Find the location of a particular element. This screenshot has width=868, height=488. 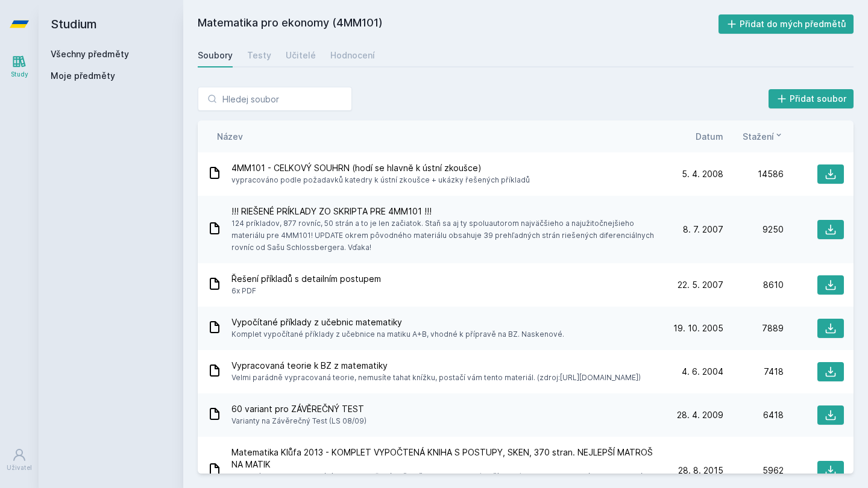

div: Uživatel is located at coordinates (20, 468).